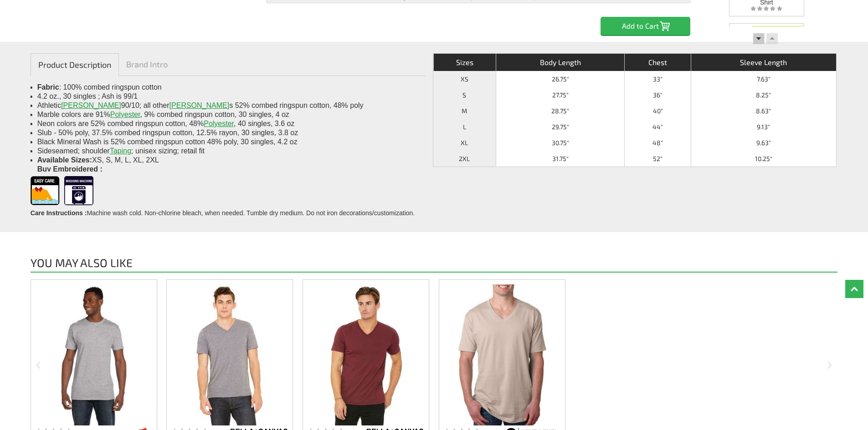 The height and width of the screenshot is (430, 868). I want to click on div: Machine wash cold. Non-chlorine bleach, when needed. Tumble dry medium. Do not iron decorations/c..., so click(228, 196).